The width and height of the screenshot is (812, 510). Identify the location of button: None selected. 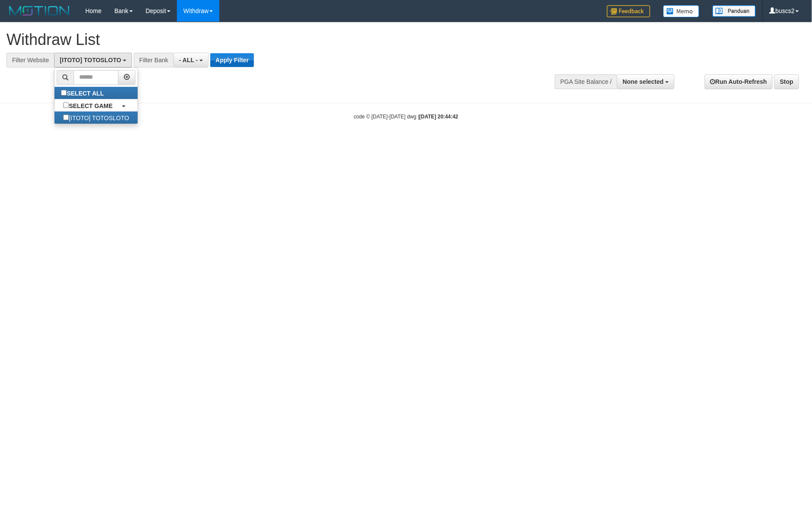
(646, 82).